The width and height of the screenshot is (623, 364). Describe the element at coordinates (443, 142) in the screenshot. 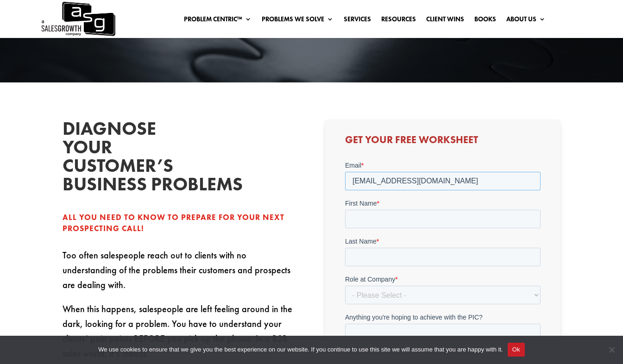

I see `h3: Get Your Free Worksheet` at that location.